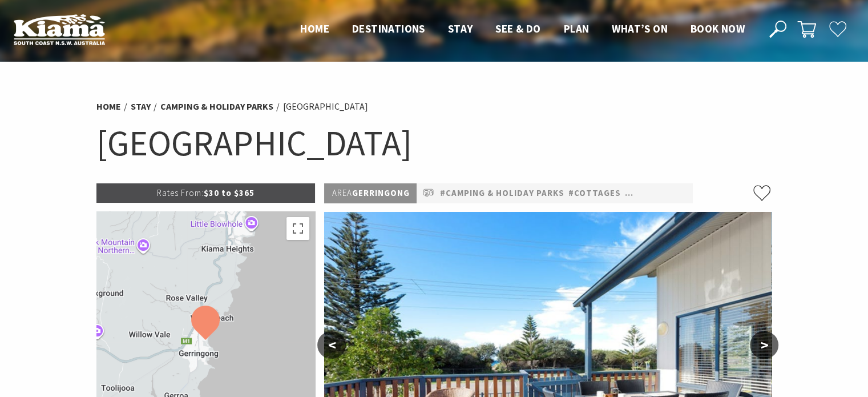 This screenshot has width=868, height=397. I want to click on span: Plan, so click(576, 29).